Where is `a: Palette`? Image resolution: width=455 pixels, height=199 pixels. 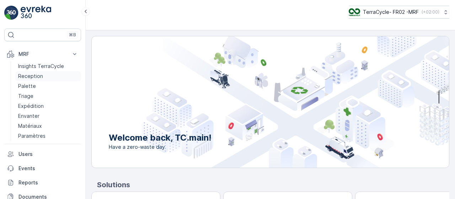
a: Palette is located at coordinates (48, 86).